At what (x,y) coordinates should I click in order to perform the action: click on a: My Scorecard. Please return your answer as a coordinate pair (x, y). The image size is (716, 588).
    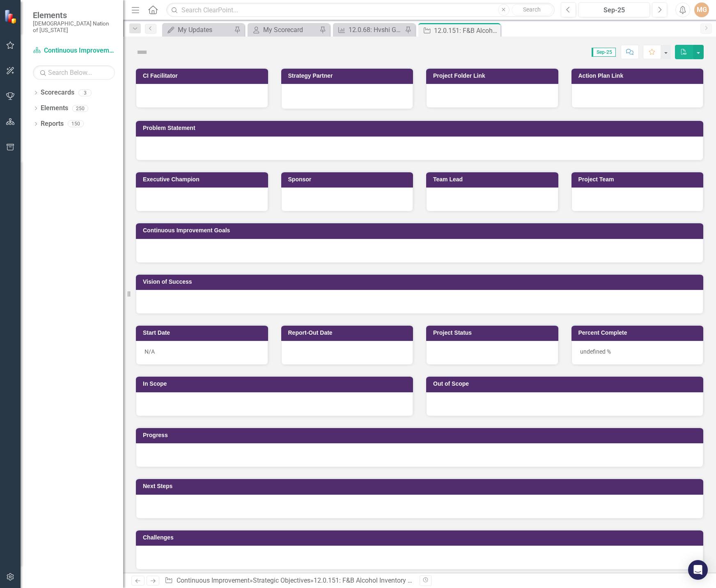
    Looking at the image, I should click on (283, 29).